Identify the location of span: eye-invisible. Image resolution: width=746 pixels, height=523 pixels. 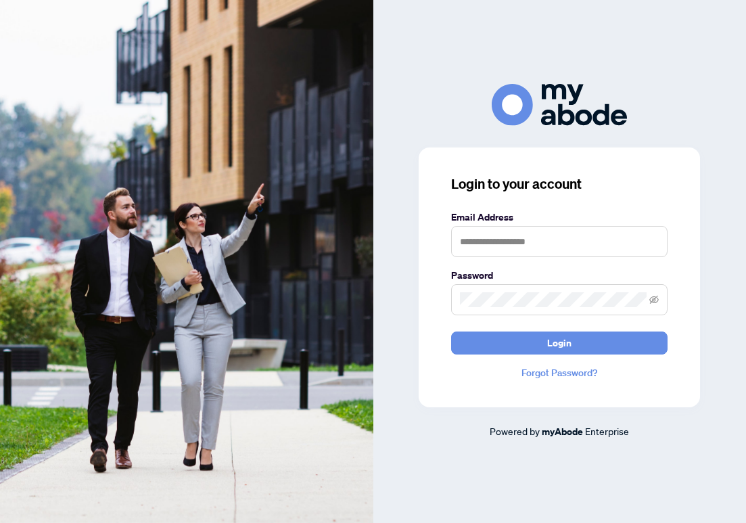
(654, 300).